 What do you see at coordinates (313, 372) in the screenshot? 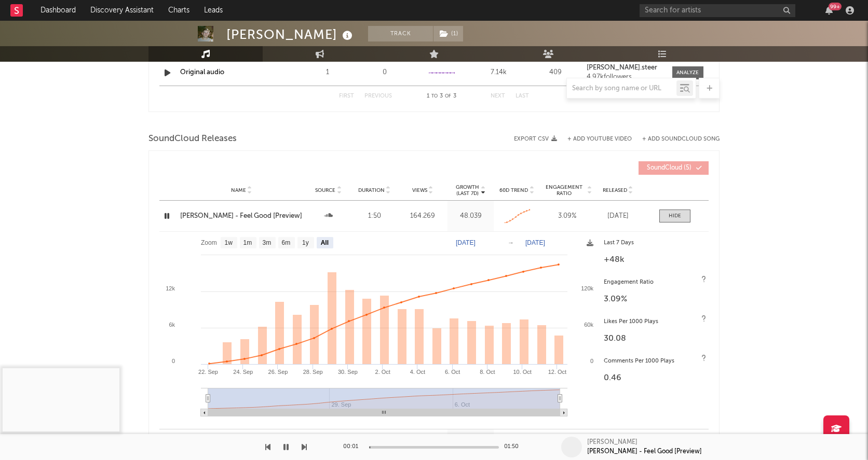
I see `text: 28. Sep` at bounding box center [313, 372].